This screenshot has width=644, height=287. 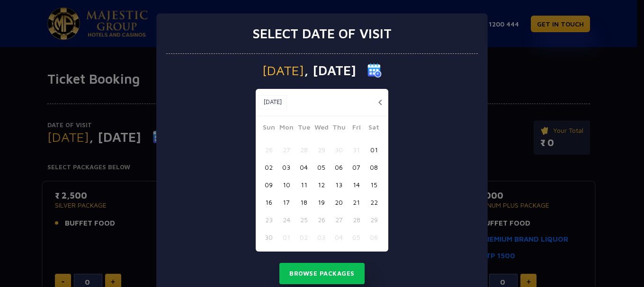 What do you see at coordinates (338, 202) in the screenshot?
I see `button: 20` at bounding box center [338, 202].